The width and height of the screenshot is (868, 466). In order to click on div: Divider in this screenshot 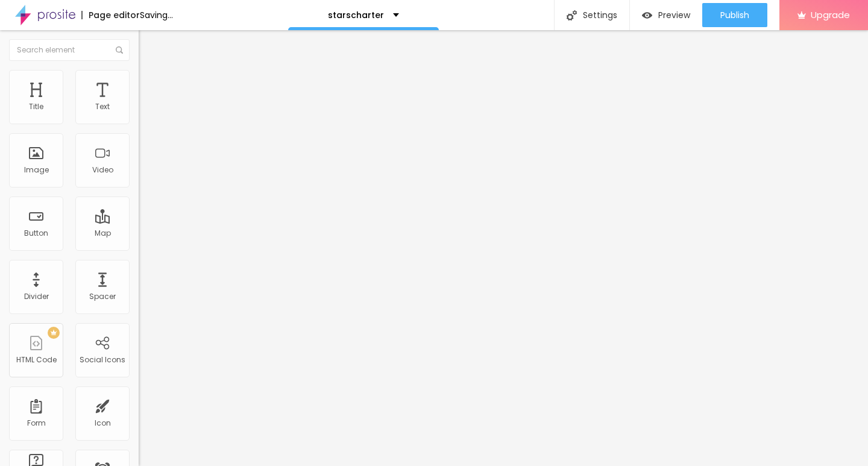, I will do `click(36, 297)`.